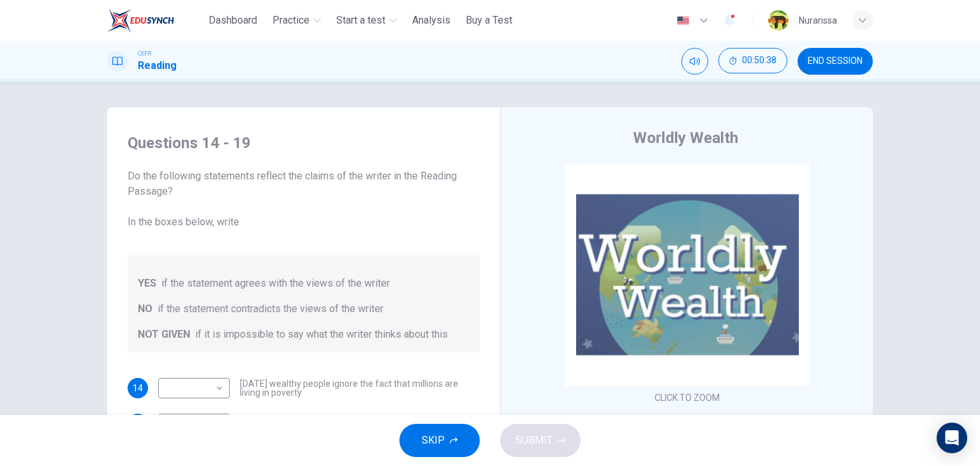 The image size is (980, 466). I want to click on button: SKIP, so click(440, 441).